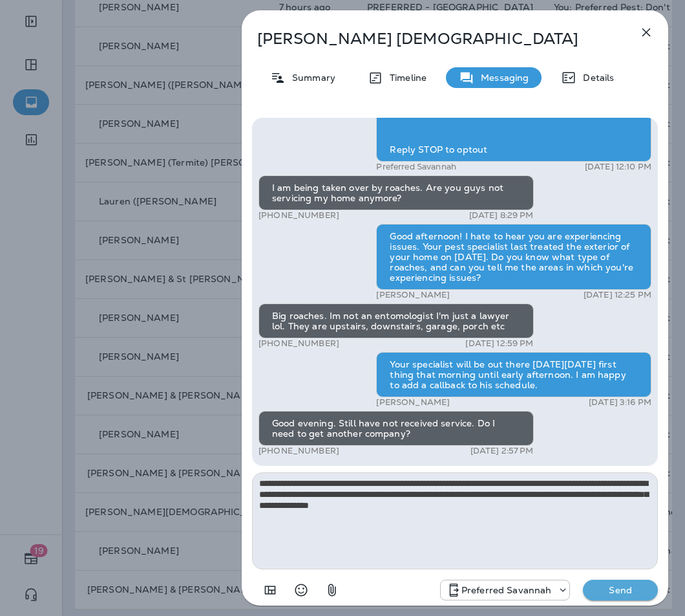 The width and height of the screenshot is (685, 616). What do you see at coordinates (404, 78) in the screenshot?
I see `p: Timeline` at bounding box center [404, 78].